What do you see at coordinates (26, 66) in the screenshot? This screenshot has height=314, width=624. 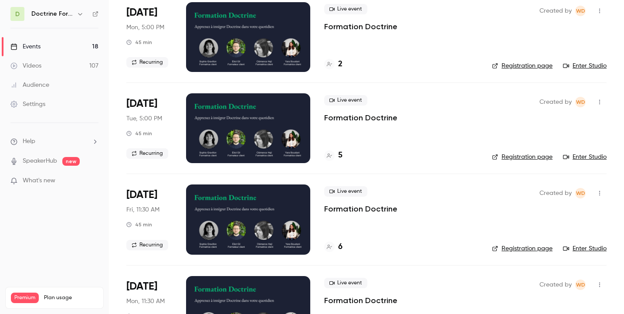 I see `div: Videos` at bounding box center [26, 66].